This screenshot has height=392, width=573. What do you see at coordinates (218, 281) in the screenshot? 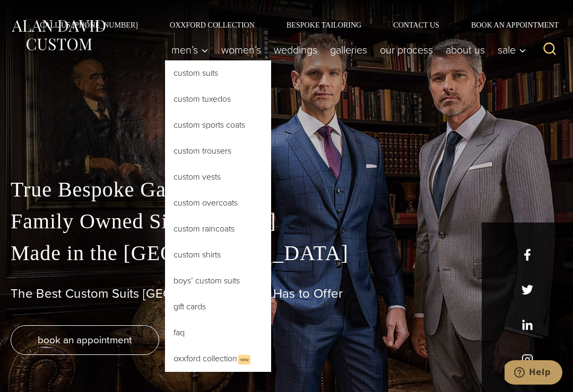
I see `a: Boys’ Custom Suits` at bounding box center [218, 281].